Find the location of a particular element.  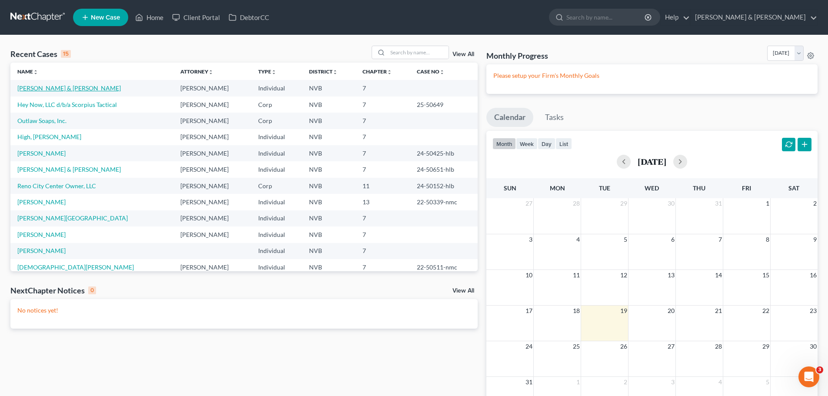

span: Mon is located at coordinates (558, 188).